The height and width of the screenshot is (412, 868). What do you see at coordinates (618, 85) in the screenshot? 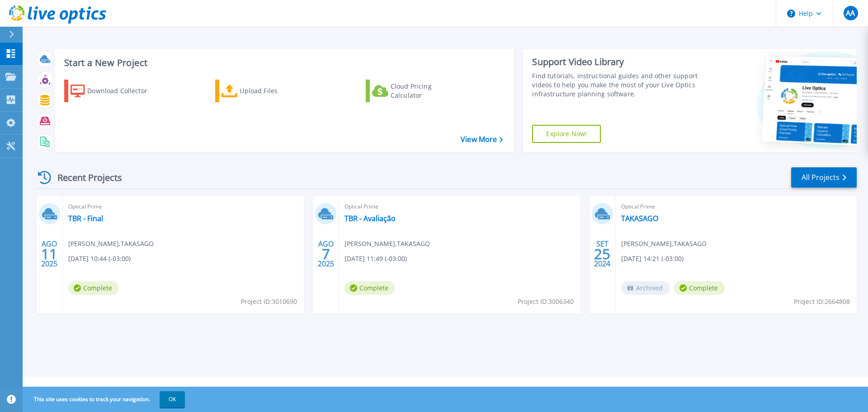
I see `div: Find tutorials, instructional guides and other support videos to help you make the most of your L...` at bounding box center [618, 85].